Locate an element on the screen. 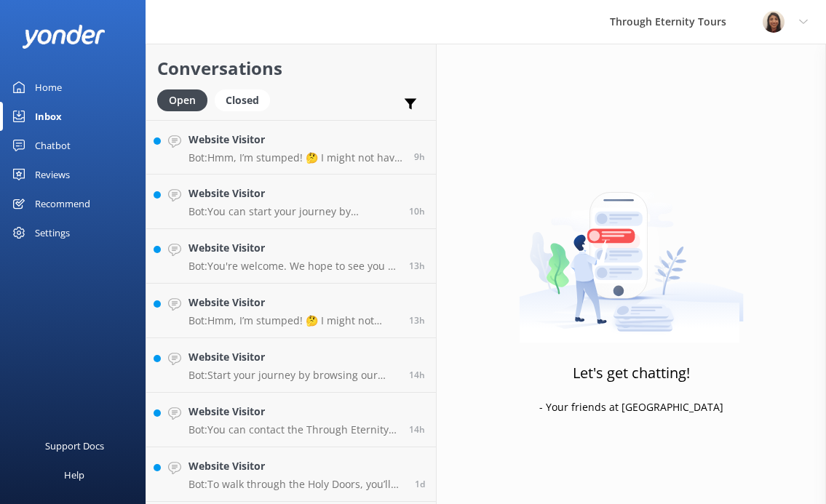 This screenshot has width=826, height=504. div: Recommend is located at coordinates (62, 204).